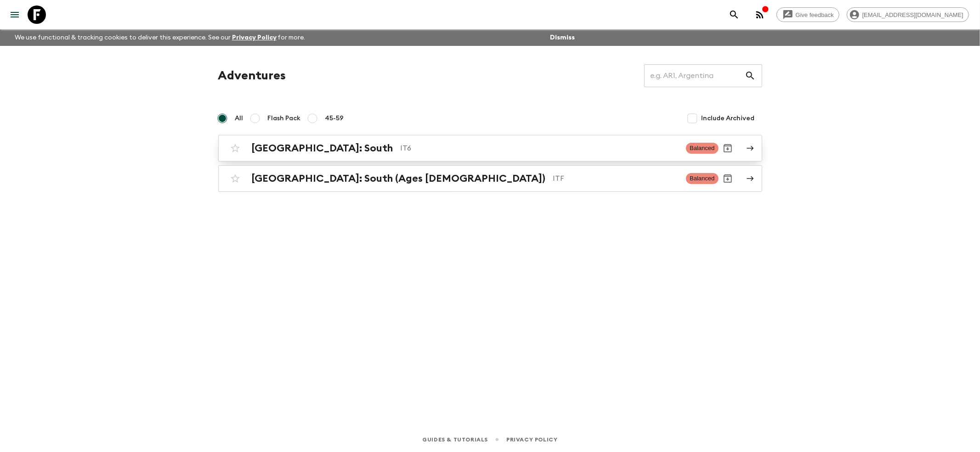  Describe the element at coordinates (808, 15) in the screenshot. I see `a: Give feedback` at that location.